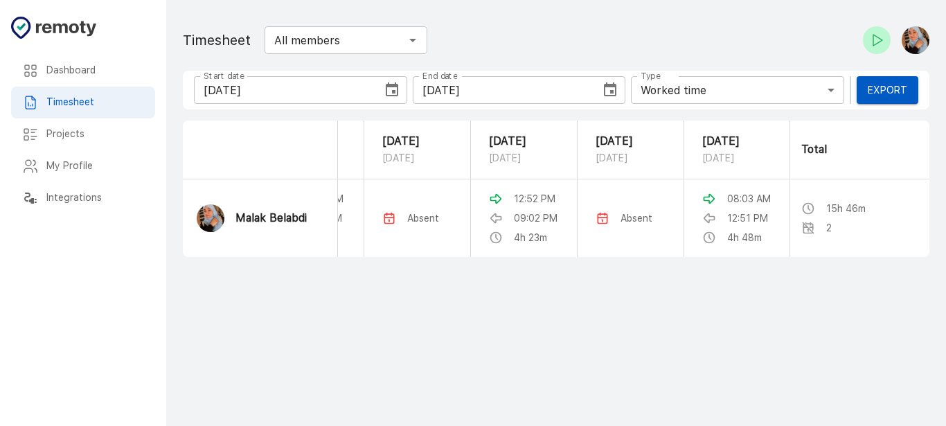 The image size is (946, 426). I want to click on div: Dashboard, so click(83, 71).